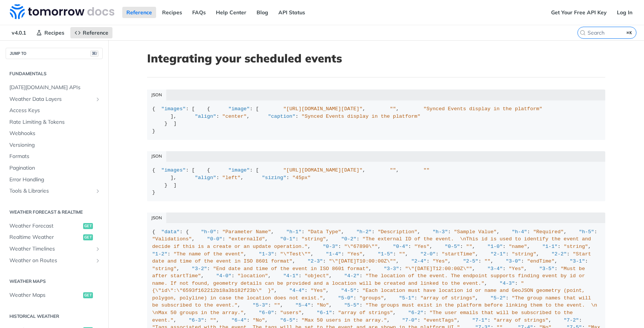  I want to click on span: Access Keys, so click(55, 111).